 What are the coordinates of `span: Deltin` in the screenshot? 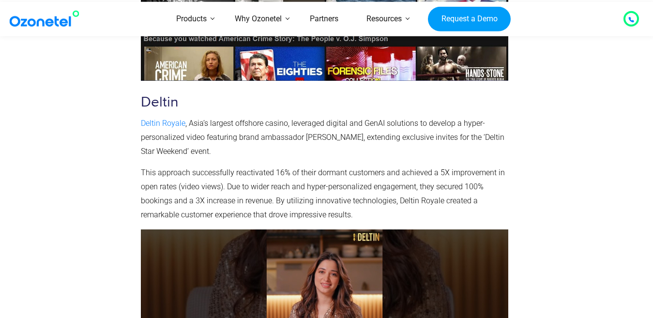 It's located at (160, 102).